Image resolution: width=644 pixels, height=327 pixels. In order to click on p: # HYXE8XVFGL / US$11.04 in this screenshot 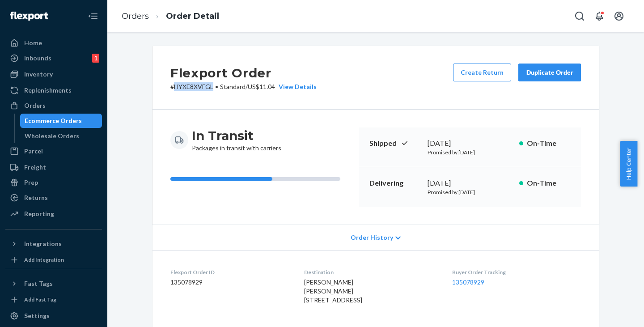, I will do `click(243, 87)`.